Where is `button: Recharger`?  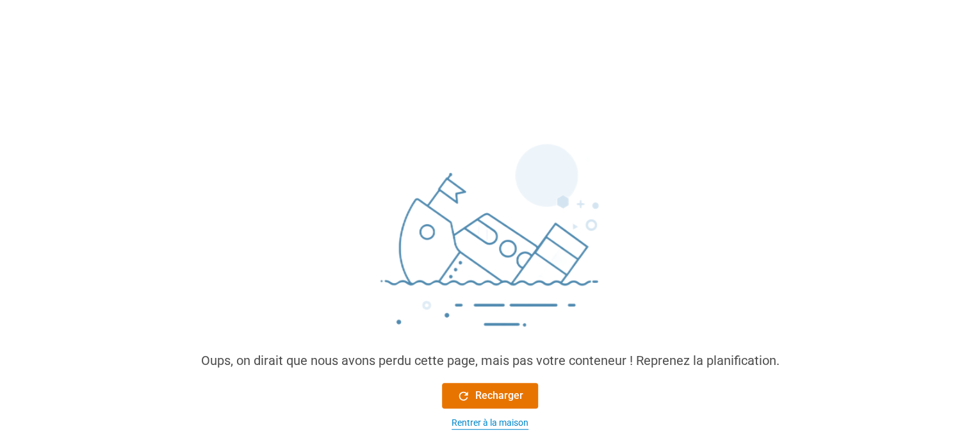
button: Recharger is located at coordinates (490, 396).